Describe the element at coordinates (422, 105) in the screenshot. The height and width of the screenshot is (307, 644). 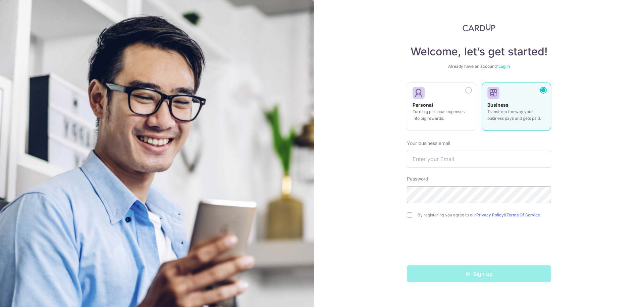
I see `strong: Personal` at that location.